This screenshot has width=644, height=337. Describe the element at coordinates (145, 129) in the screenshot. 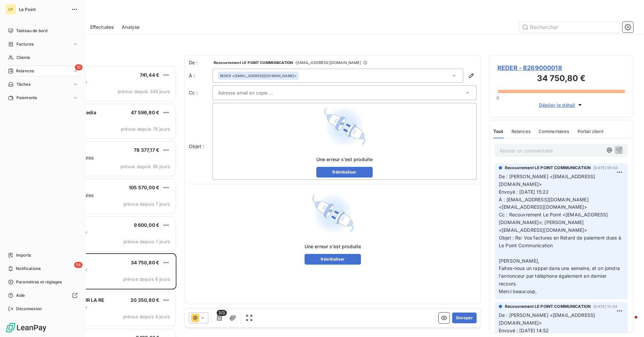

I see `span: prévue depuis 75 jours` at that location.